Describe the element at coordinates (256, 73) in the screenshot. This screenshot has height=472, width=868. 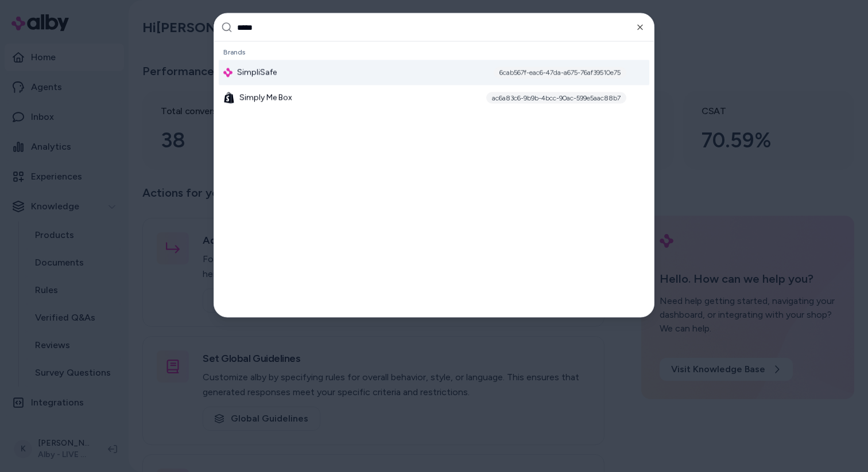
I see `span: SimpliSafe` at that location.